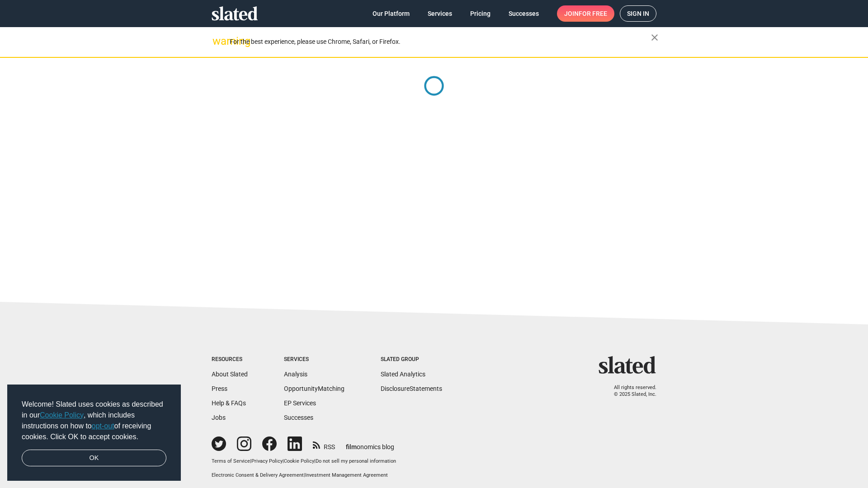 This screenshot has height=488, width=868. Describe the element at coordinates (637, 13) in the screenshot. I see `a: Sign in` at that location.